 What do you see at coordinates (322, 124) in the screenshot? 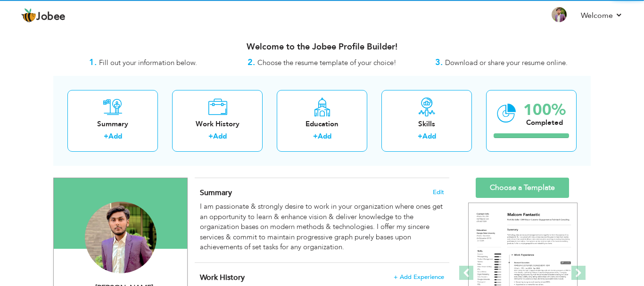
I see `div: Education` at bounding box center [322, 124].